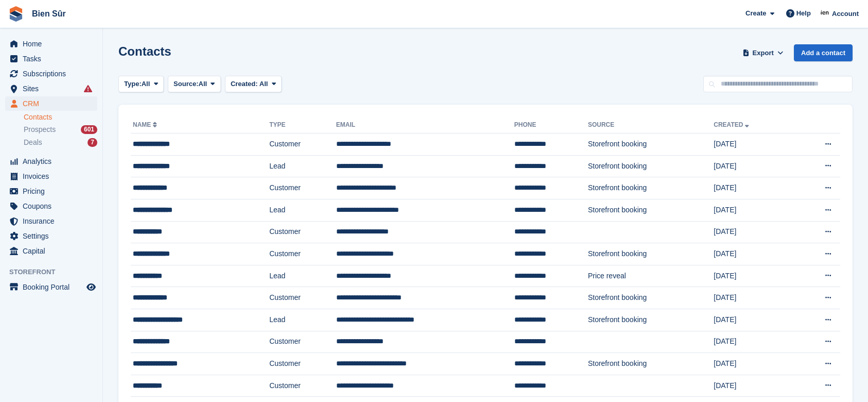 This screenshot has width=868, height=402. I want to click on span: Settings, so click(54, 236).